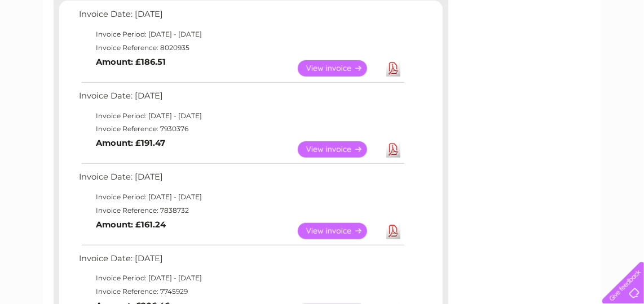  I want to click on a: Telecoms, so click(522, 52).